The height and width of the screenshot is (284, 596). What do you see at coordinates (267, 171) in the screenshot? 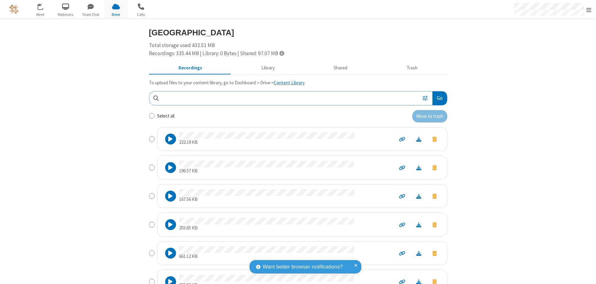
I see `p: 196.57 KB` at bounding box center [267, 171].